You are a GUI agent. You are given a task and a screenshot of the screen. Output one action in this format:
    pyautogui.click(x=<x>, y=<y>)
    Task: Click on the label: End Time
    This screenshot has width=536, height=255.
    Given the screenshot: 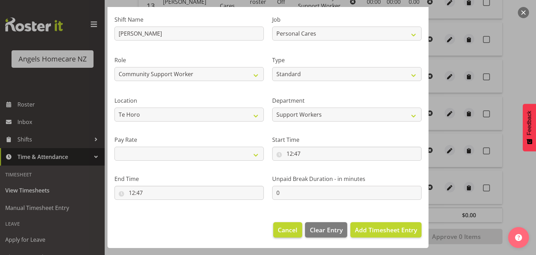 What is the action you would take?
    pyautogui.click(x=189, y=179)
    